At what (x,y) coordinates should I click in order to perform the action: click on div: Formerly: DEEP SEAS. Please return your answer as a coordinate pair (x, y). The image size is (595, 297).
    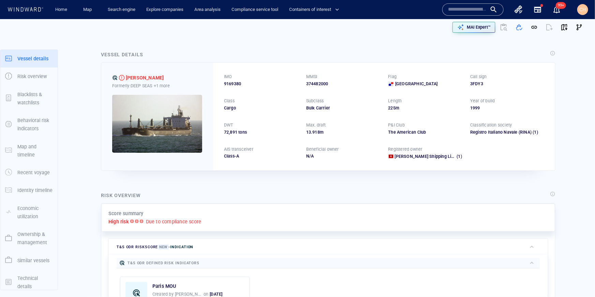
    Looking at the image, I should click on (157, 86).